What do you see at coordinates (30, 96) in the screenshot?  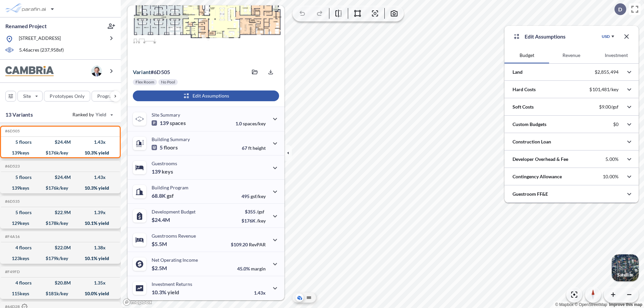 I see `button: Site` at bounding box center [30, 96].